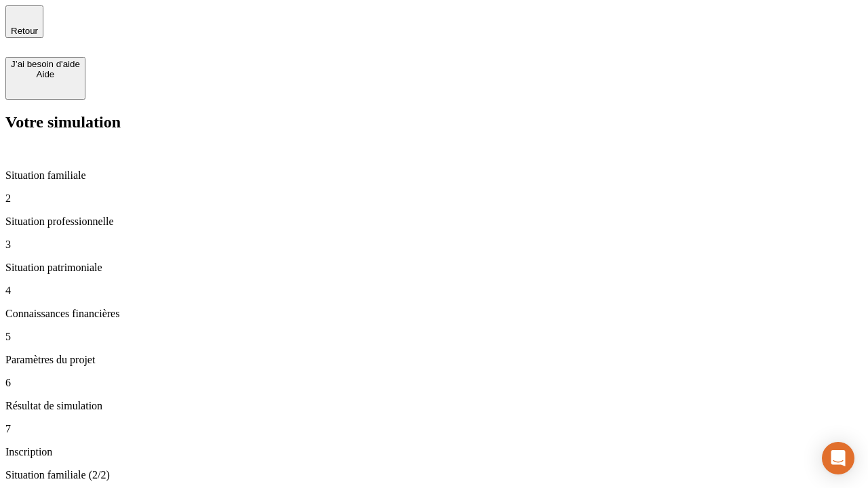 This screenshot has width=868, height=488. What do you see at coordinates (434, 406) in the screenshot?
I see `p: Résultat de simulation` at bounding box center [434, 406].